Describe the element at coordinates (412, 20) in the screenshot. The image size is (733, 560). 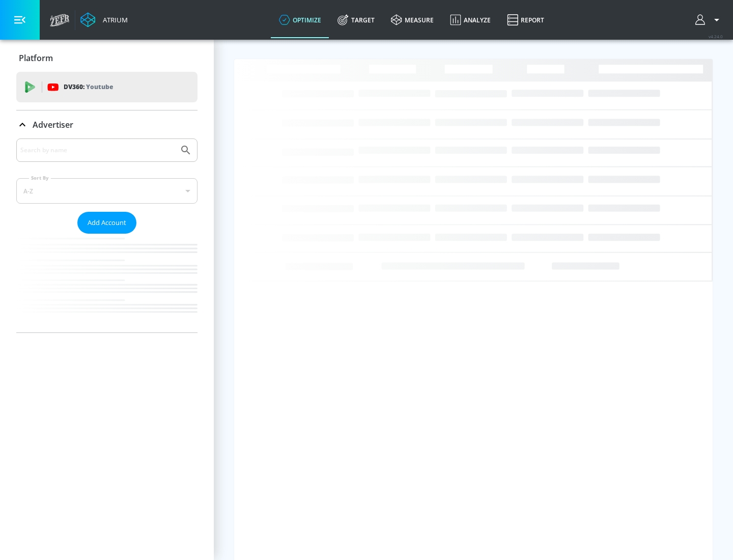
I see `a: measure` at that location.